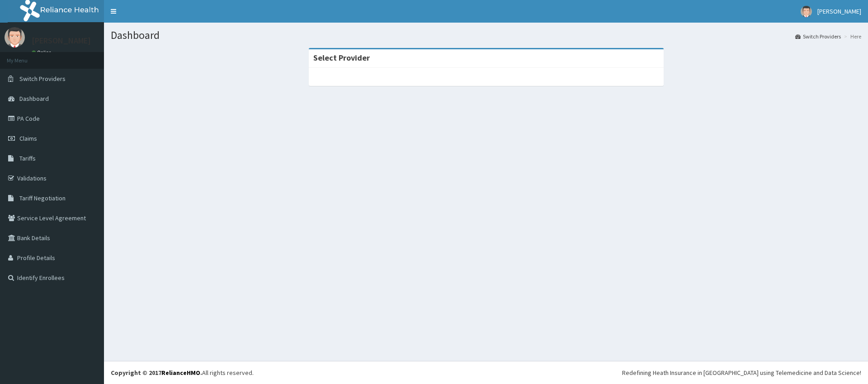 The width and height of the screenshot is (868, 384). Describe the element at coordinates (818, 36) in the screenshot. I see `a: Switch Providers` at that location.